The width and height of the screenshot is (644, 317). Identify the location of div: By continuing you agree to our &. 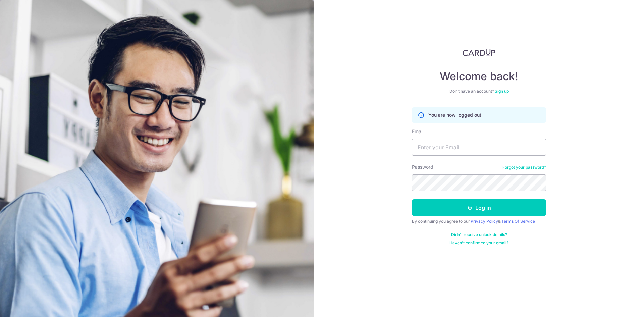
(479, 221).